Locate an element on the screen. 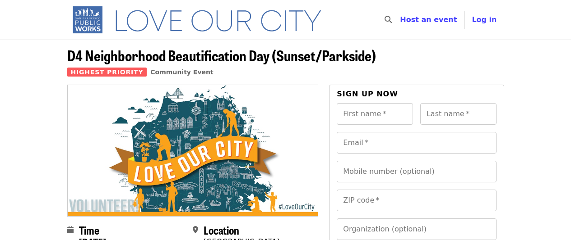 The width and height of the screenshot is (571, 240). button: Log in is located at coordinates (484, 20).